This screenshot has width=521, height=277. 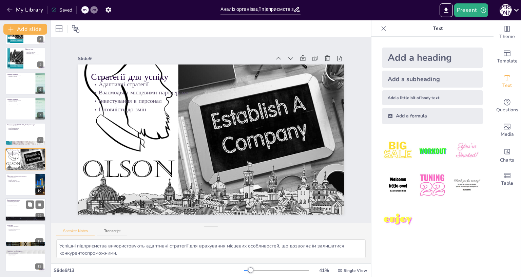 I want to click on p: Недостатня інфраструктура, so click(x=25, y=128).